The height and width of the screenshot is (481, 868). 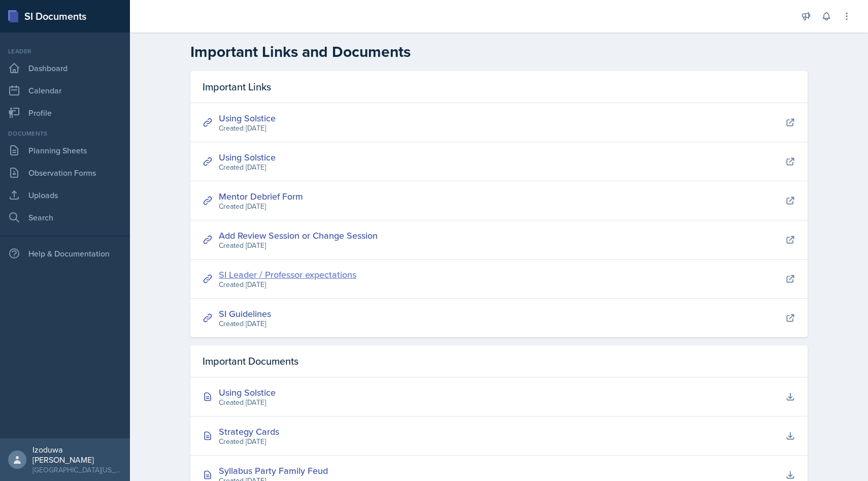 I want to click on div: Strategy Cards, so click(x=248, y=431).